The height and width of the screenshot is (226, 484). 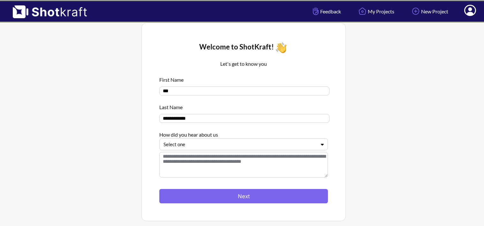 What do you see at coordinates (316, 11) in the screenshot?
I see `img: Hand Icon` at bounding box center [316, 11].